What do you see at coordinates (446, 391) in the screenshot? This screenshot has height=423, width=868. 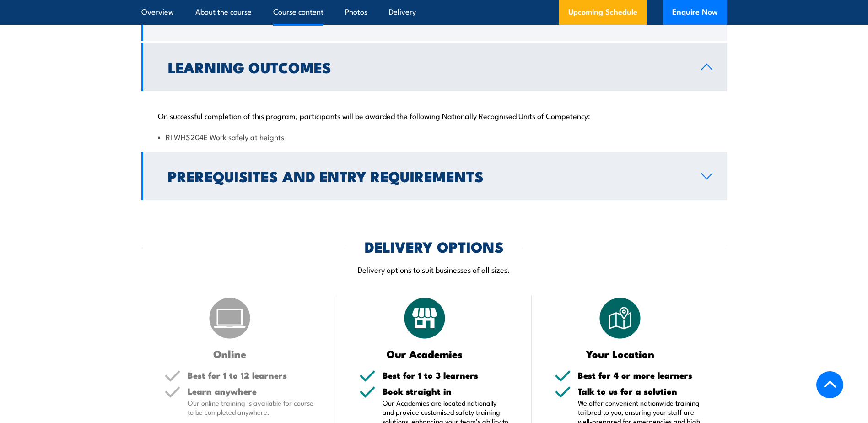 I see `h5: Book straight in` at bounding box center [446, 391].